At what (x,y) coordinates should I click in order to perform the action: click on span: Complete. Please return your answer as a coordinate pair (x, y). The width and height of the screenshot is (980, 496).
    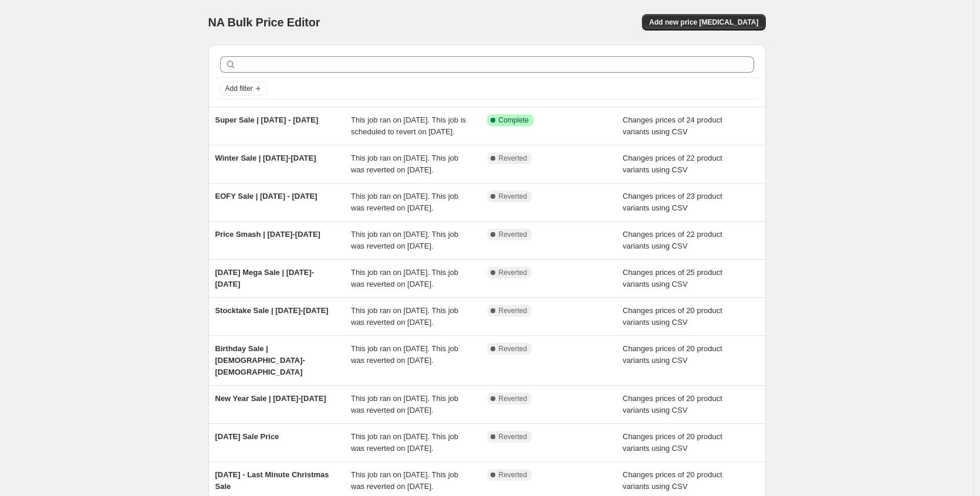
    Looking at the image, I should click on (513, 120).